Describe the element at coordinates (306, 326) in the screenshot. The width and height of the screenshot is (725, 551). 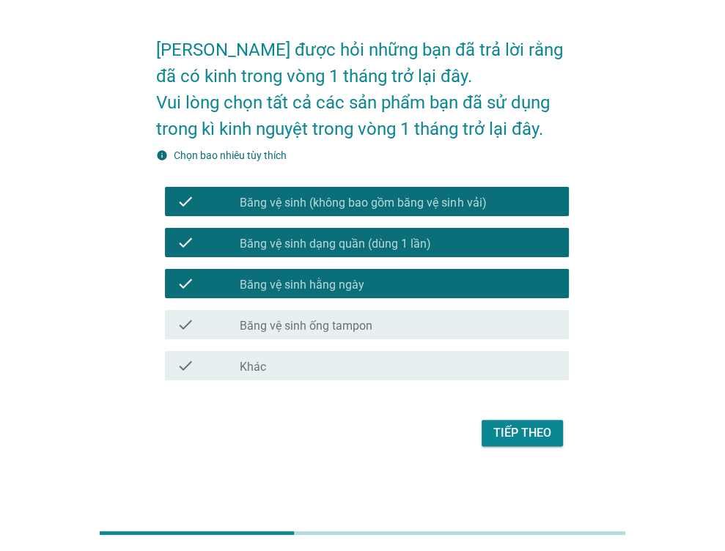
I see `label: Băng vệ sinh ống tampon` at that location.